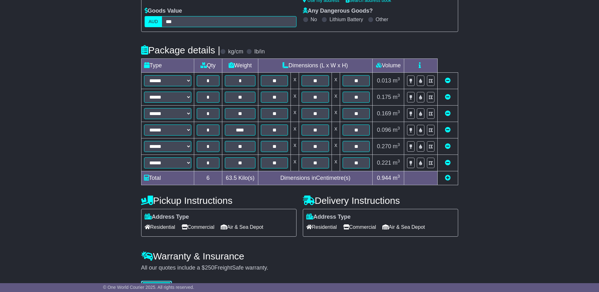 The width and height of the screenshot is (599, 292). I want to click on td: Kilo(s), so click(240, 178).